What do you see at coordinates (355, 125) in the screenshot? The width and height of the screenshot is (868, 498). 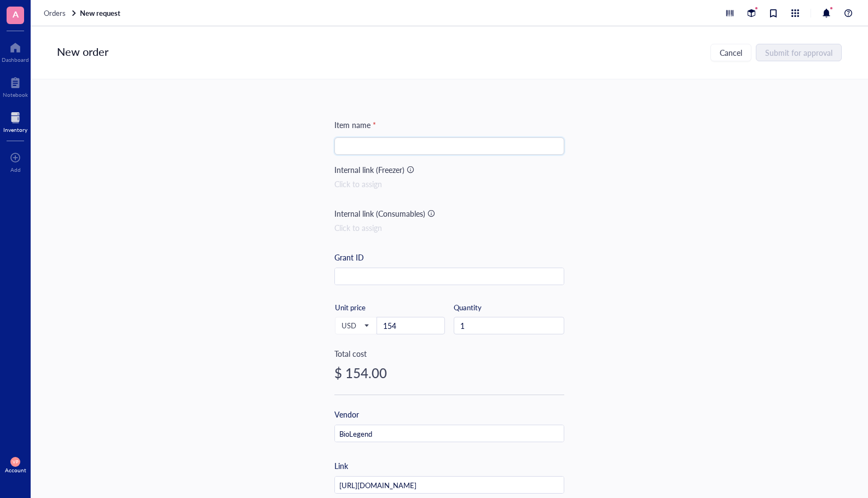 I see `div: Item name` at bounding box center [355, 125].